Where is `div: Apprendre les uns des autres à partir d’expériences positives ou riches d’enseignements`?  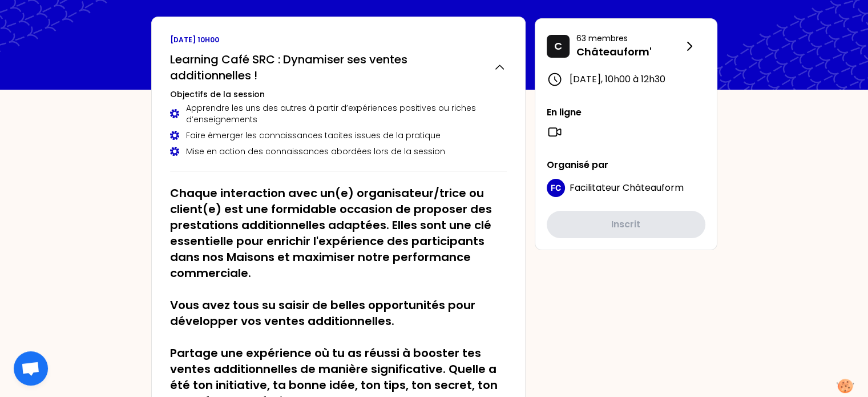 div: Apprendre les uns des autres à partir d’expériences positives ou riches d’enseignements is located at coordinates (339, 114).